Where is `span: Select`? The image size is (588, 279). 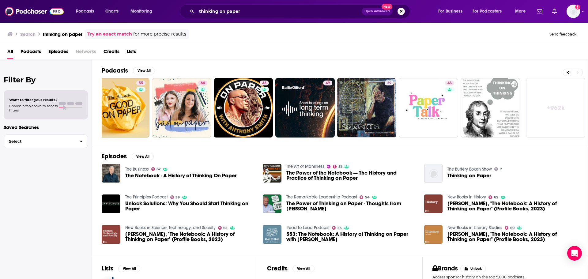
span: Select is located at coordinates (39, 141).